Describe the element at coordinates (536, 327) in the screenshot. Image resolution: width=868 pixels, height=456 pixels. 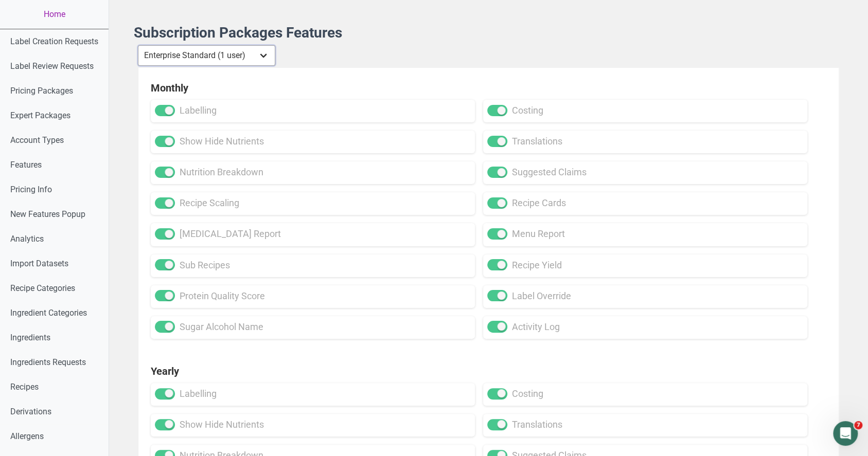
I see `span: activity log` at that location.